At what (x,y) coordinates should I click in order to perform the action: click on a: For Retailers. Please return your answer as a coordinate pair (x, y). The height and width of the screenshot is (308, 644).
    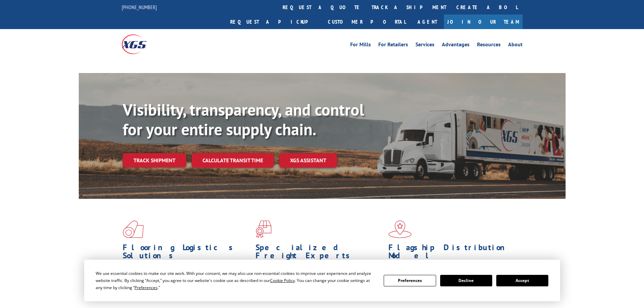
    Looking at the image, I should click on (393, 45).